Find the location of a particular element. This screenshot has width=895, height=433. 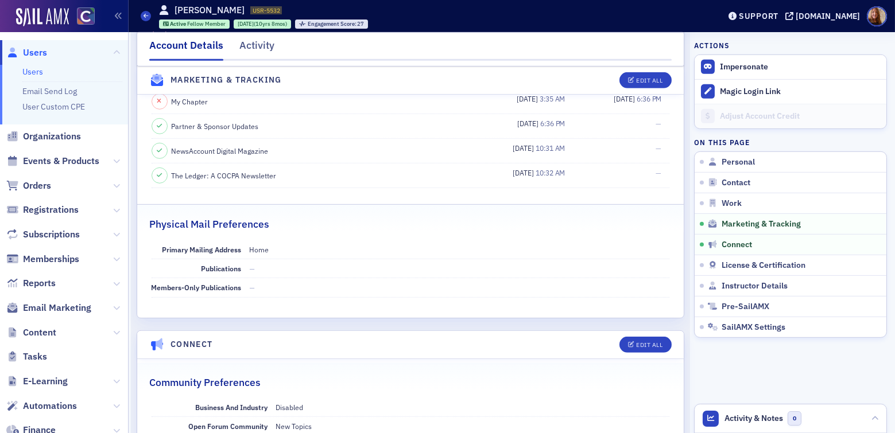

span: Subscriptions is located at coordinates (51, 235).